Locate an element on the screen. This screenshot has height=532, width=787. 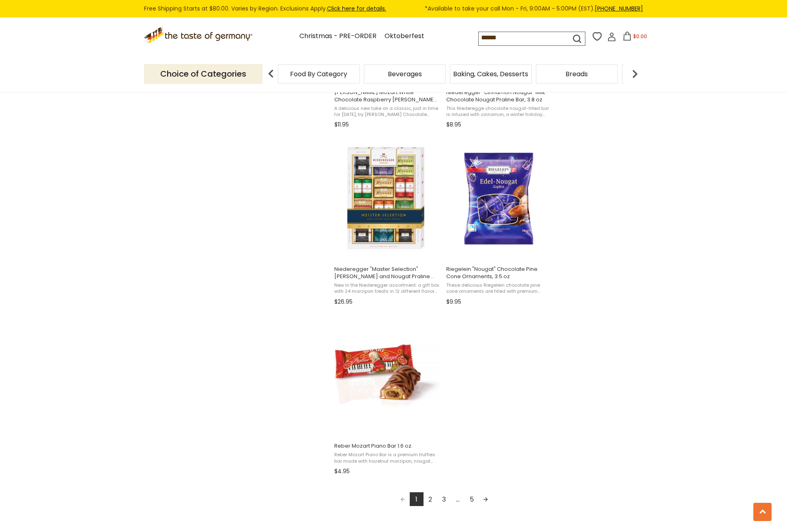
span: $26.95 is located at coordinates (343, 302).